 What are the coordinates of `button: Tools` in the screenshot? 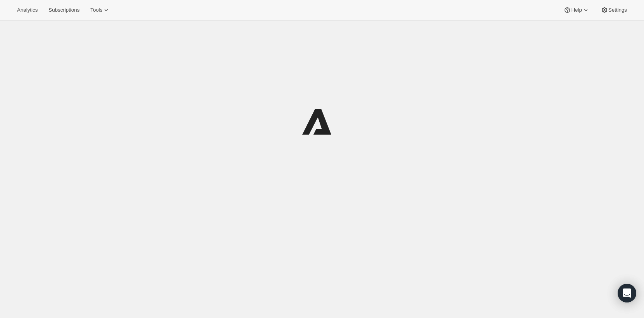 It's located at (100, 10).